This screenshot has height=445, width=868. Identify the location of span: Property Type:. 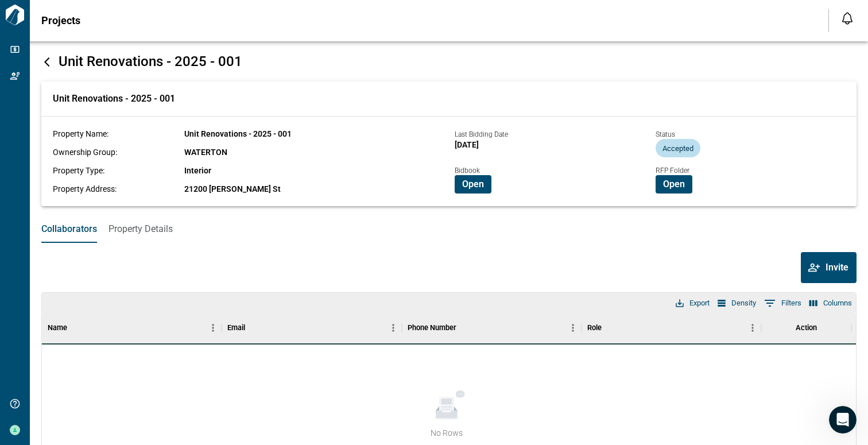
(78, 171).